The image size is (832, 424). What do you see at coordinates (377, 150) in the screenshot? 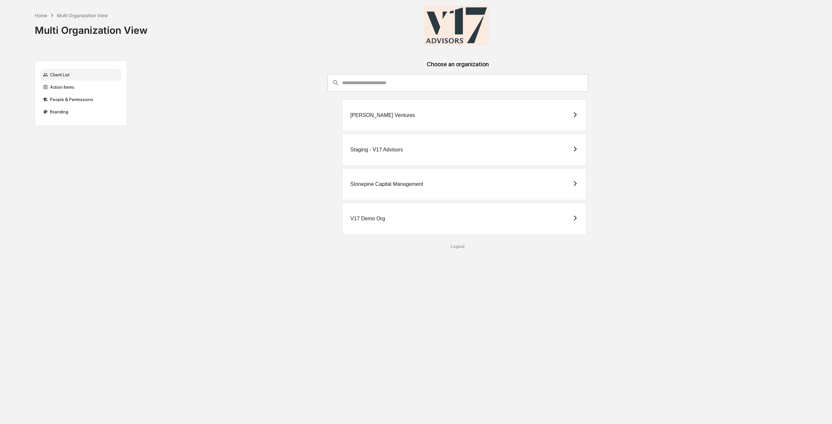
I see `div: Staging - V17 Advisors` at bounding box center [377, 150].